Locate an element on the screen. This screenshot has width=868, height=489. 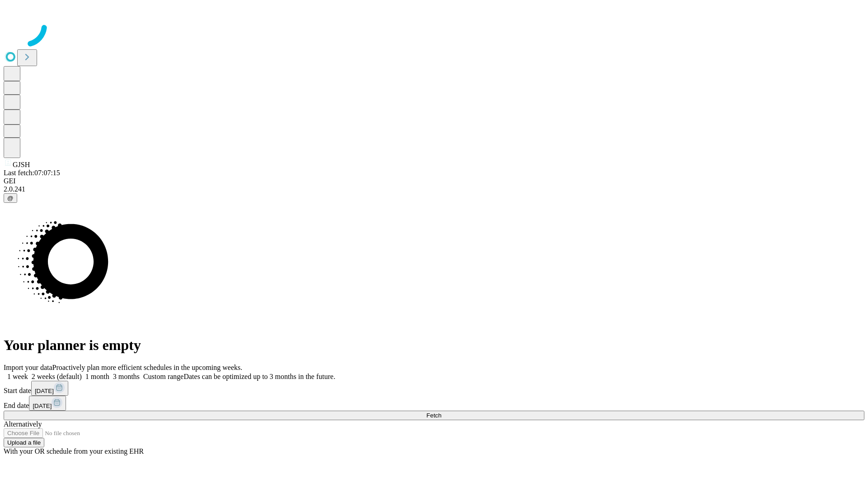
span: 1 month is located at coordinates (97, 376).